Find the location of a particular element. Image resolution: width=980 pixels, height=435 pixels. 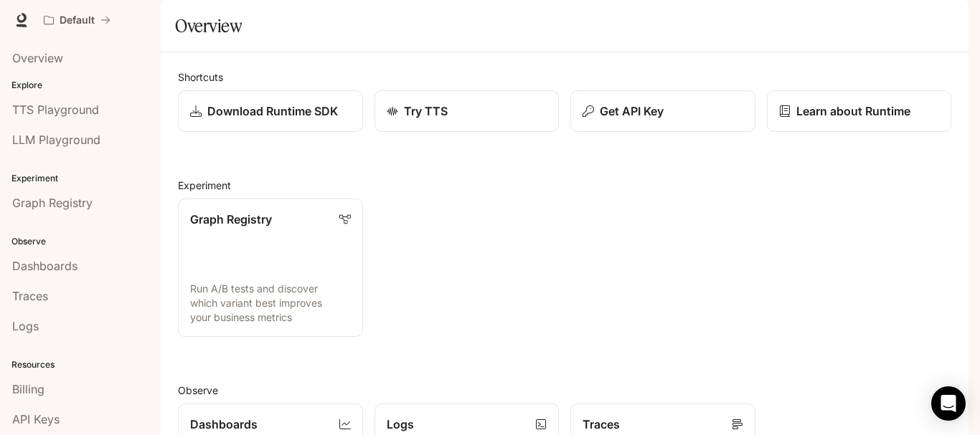

p: Get API Key is located at coordinates (631, 111).